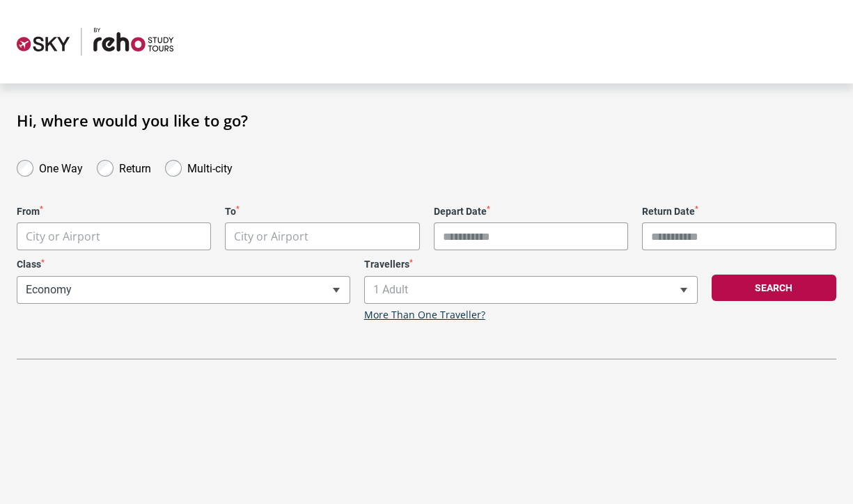  Describe the element at coordinates (425, 315) in the screenshot. I see `a: More Than One Traveller?` at that location.